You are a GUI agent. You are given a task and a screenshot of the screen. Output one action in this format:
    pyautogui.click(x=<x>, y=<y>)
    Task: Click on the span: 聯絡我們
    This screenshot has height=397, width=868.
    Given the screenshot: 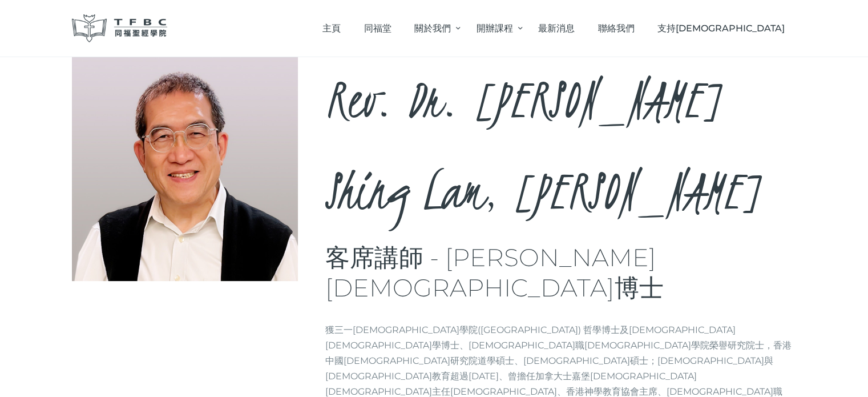 What is the action you would take?
    pyautogui.click(x=616, y=28)
    